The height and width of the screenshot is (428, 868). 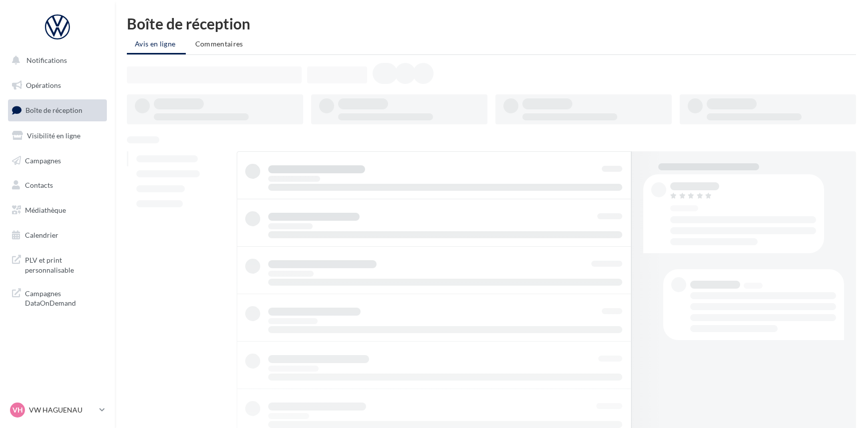 What do you see at coordinates (57, 410) in the screenshot?
I see `a: VH VW HAGUENAU` at bounding box center [57, 410].